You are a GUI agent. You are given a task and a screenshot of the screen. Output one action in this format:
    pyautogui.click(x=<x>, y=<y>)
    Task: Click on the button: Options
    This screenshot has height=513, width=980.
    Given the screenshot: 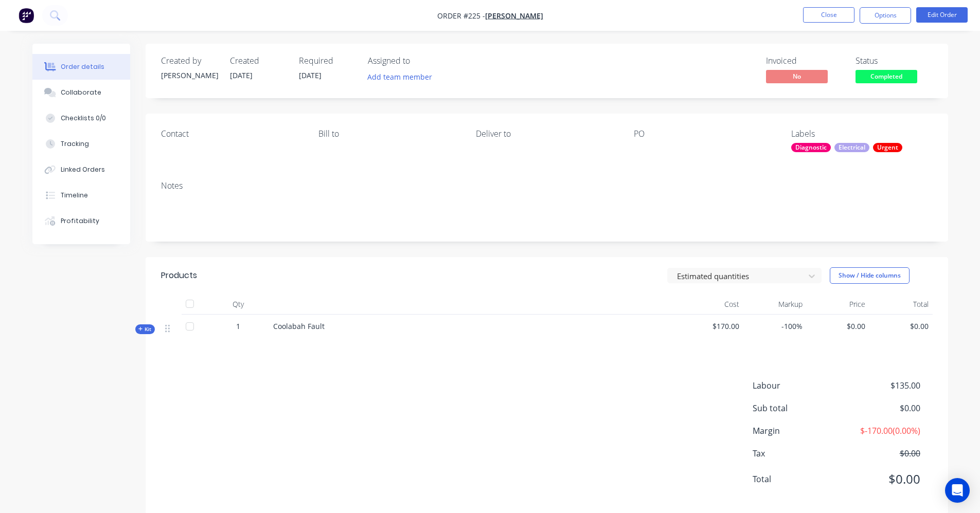 What is the action you would take?
    pyautogui.click(x=885, y=16)
    